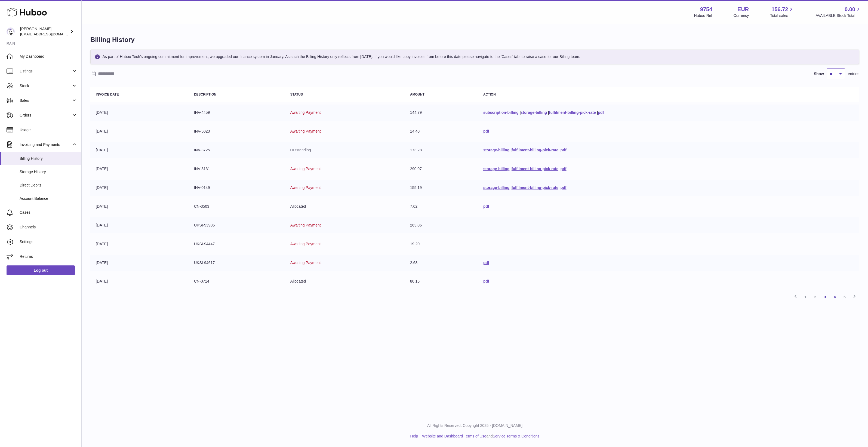 The width and height of the screenshot is (868, 447). Describe the element at coordinates (49, 158) in the screenshot. I see `span: Billing History` at that location.